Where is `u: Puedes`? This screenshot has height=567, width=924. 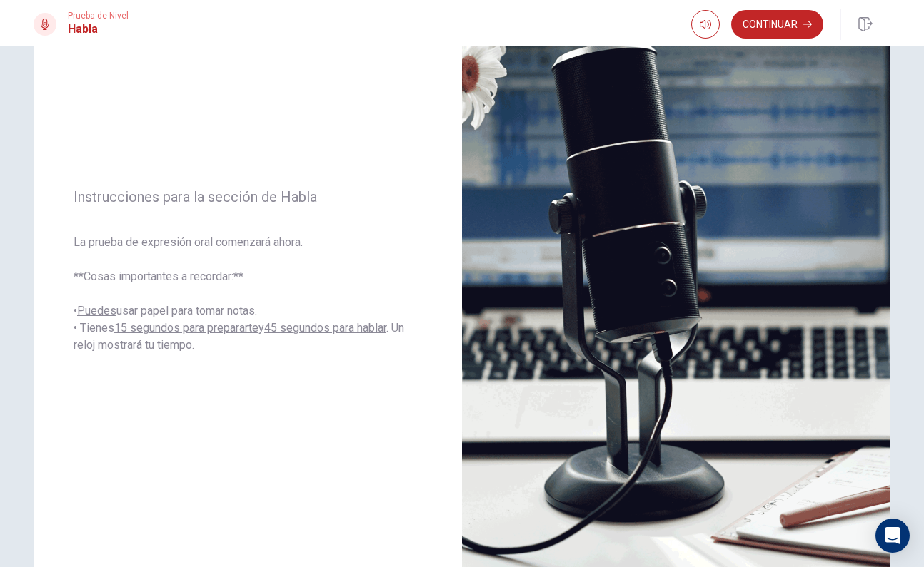 u: Puedes is located at coordinates (96, 310).